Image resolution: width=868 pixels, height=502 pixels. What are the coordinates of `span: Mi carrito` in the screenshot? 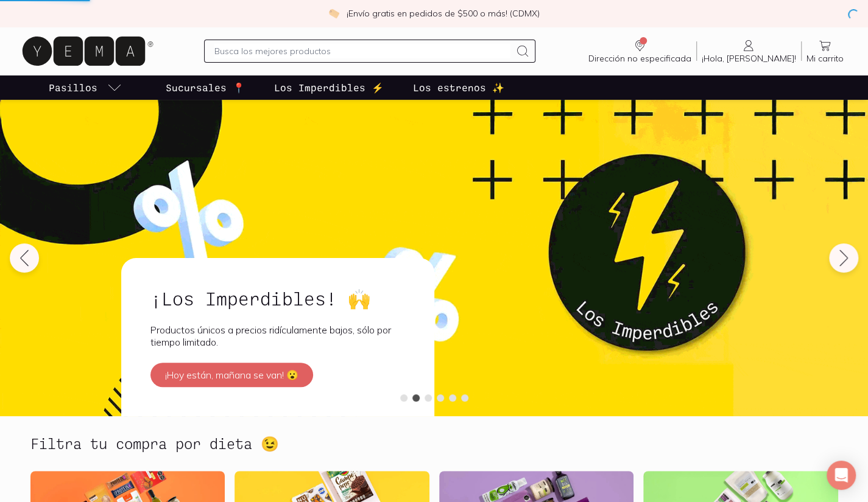 It's located at (825, 59).